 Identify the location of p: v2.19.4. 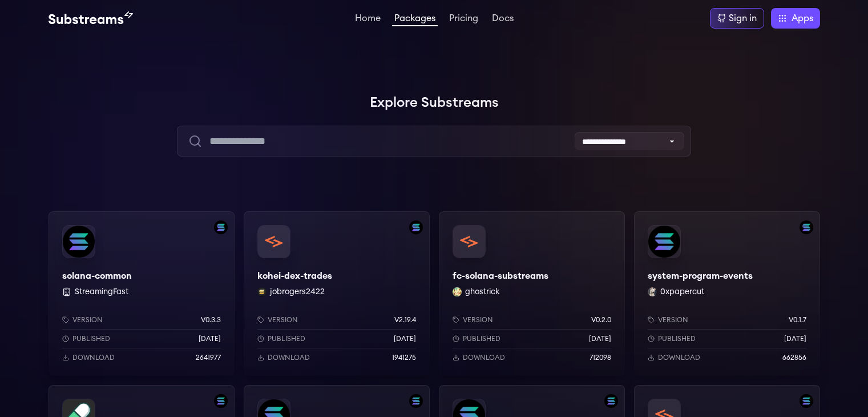
(405, 320).